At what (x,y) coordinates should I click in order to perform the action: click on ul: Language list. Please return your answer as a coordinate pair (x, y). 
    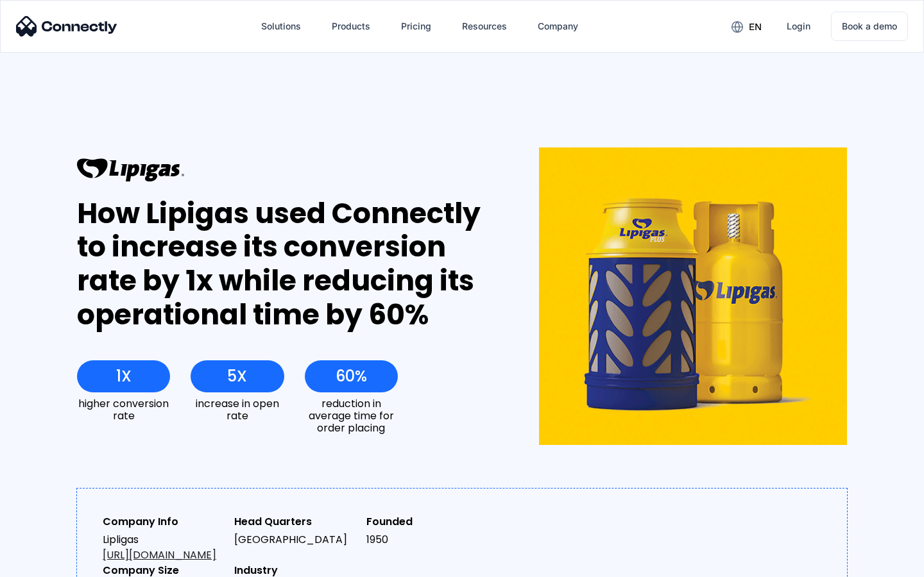
    Looking at the image, I should click on (52, 564).